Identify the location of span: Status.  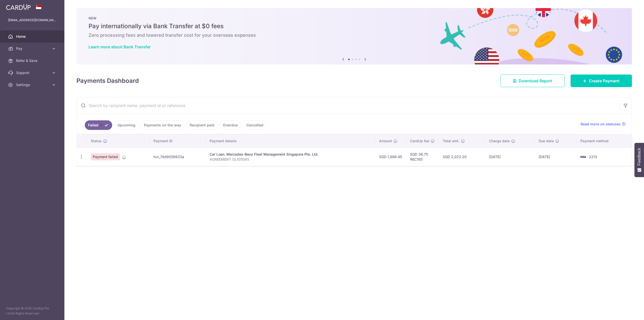
(96, 141).